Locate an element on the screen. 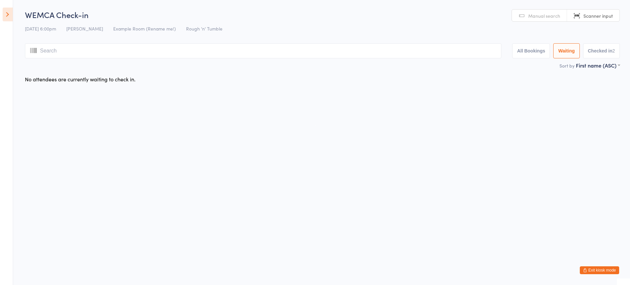  label: Sort by is located at coordinates (567, 66).